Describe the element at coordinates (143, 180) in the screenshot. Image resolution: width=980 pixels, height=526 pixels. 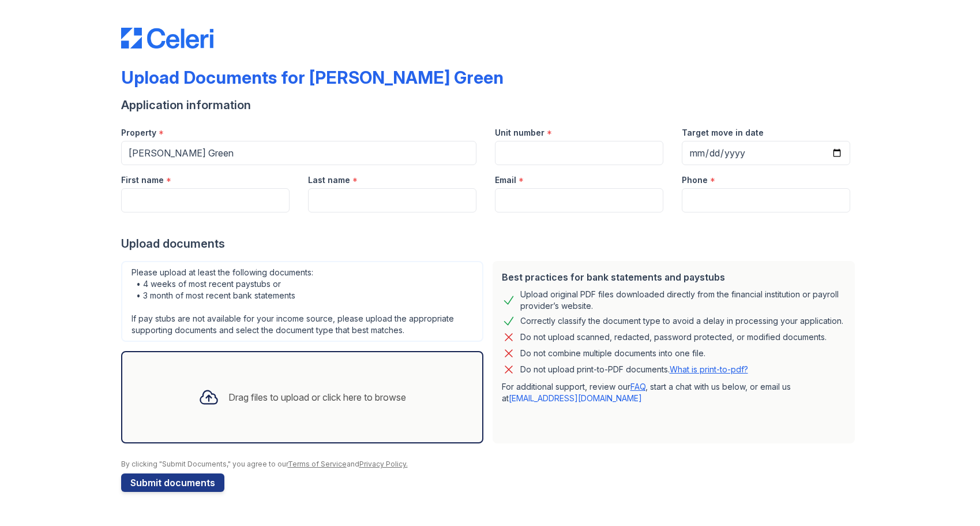
I see `label: First name` at that location.